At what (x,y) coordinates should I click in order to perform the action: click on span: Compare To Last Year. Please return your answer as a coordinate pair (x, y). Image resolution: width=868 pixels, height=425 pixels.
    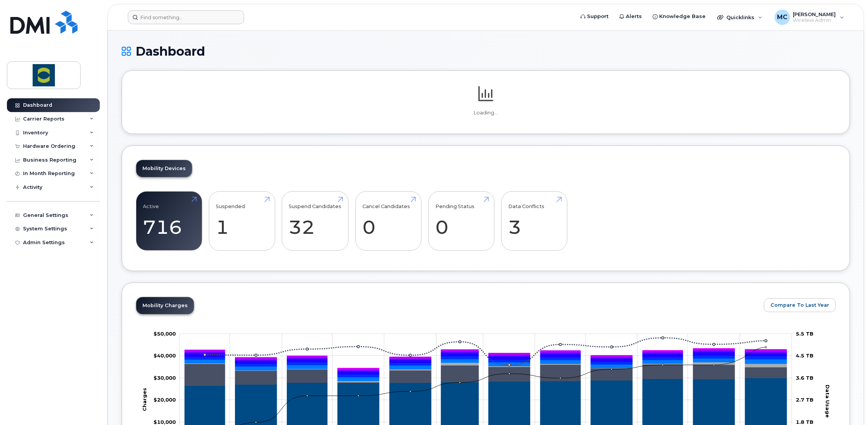
    Looking at the image, I should click on (800, 305).